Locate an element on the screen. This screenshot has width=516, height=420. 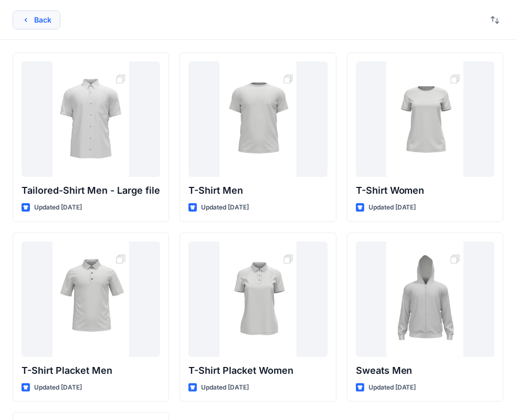
p: Tailored-Shirt Men - Large file is located at coordinates (91, 190).